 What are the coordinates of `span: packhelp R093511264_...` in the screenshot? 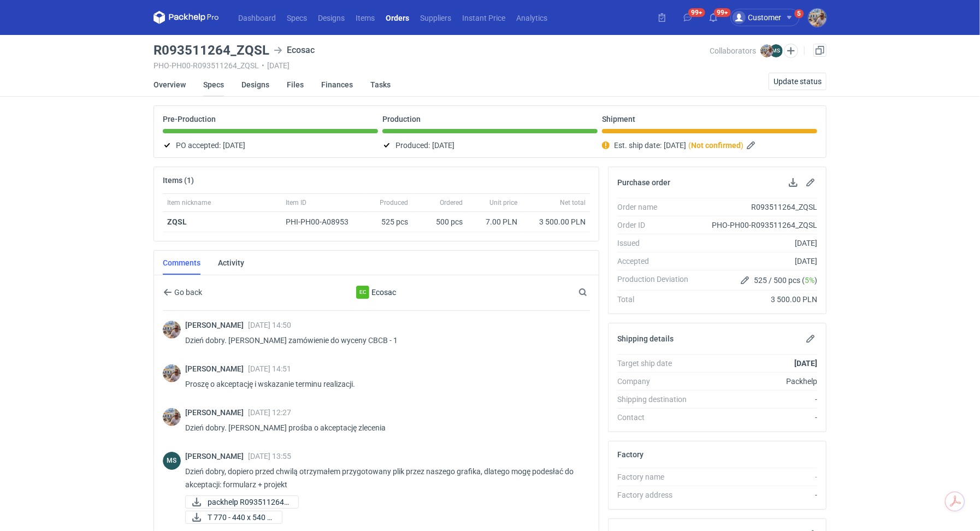 It's located at (249, 501).